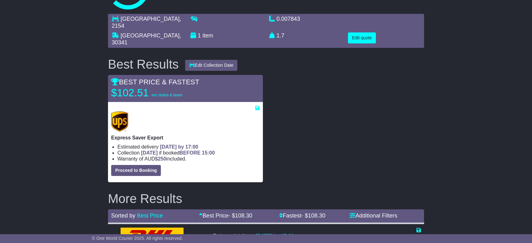 The height and width of the screenshot is (243, 532). What do you see at coordinates (146, 22) in the screenshot?
I see `span: , 2154` at bounding box center [146, 22].